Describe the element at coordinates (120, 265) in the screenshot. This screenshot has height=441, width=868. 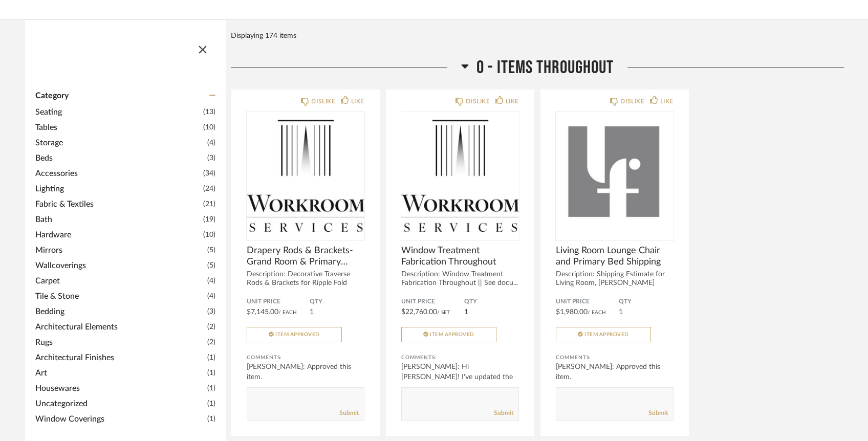
I see `span: Wallcoverings` at that location.